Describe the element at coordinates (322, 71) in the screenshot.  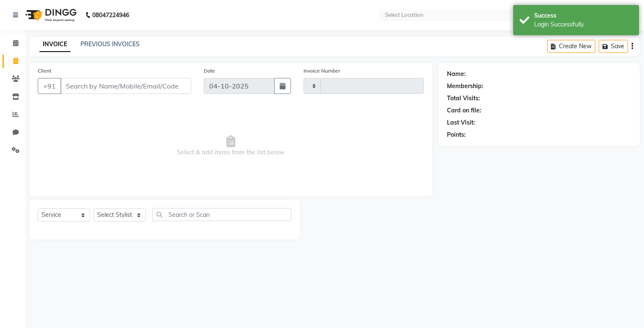
I see `label: Invoice Number` at that location.